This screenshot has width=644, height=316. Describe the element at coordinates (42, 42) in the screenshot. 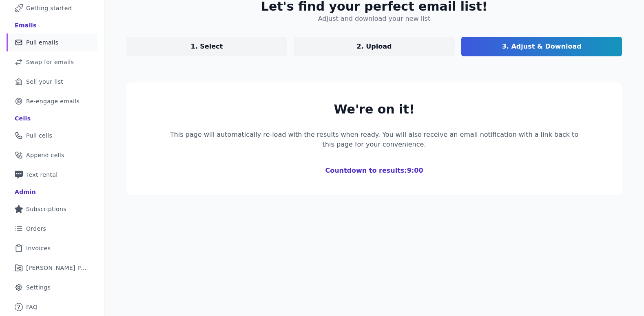

I see `span: Pull emails` at that location.